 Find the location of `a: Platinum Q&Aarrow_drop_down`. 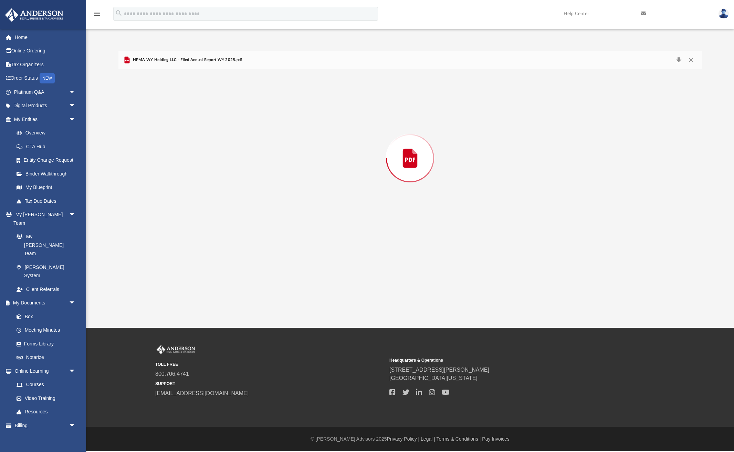

a: Platinum Q&Aarrow_drop_down is located at coordinates (45, 92).